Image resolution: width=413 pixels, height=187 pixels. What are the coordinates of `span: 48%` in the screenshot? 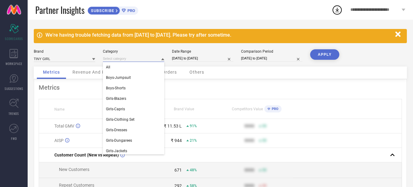 It's located at (193, 170).